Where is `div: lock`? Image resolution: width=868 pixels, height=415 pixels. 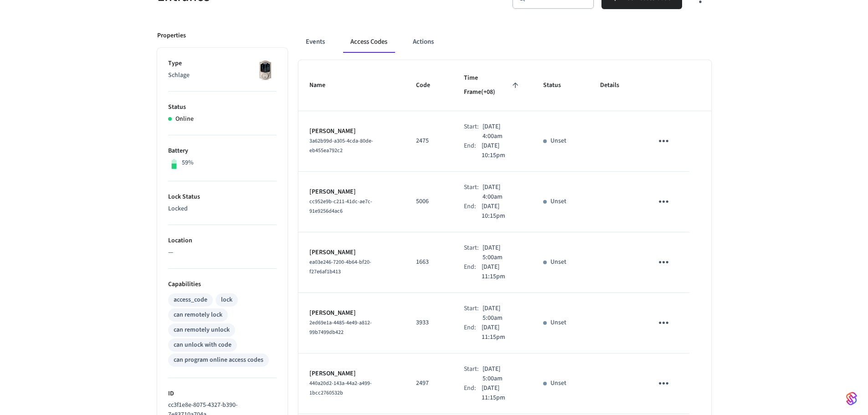
div: lock is located at coordinates (227, 300).